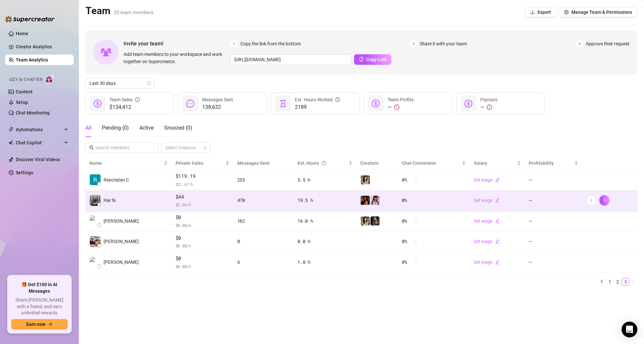 The height and width of the screenshot is (344, 644). Describe the element at coordinates (602, 281) in the screenshot. I see `span: left` at that location.